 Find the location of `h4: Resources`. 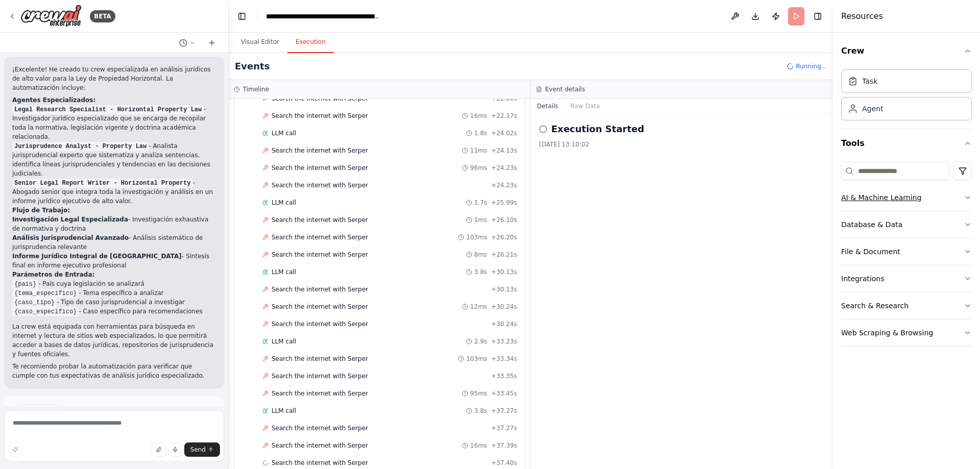

h4: Resources is located at coordinates (862, 16).